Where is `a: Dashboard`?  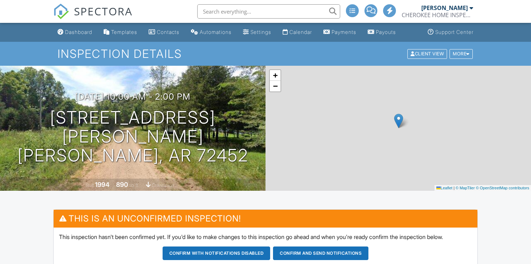
a: Dashboard is located at coordinates (75, 32).